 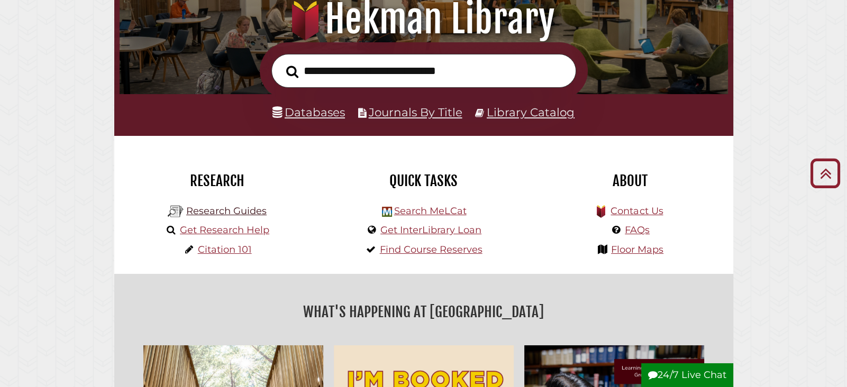 I want to click on a: Contact Us, so click(x=636, y=211).